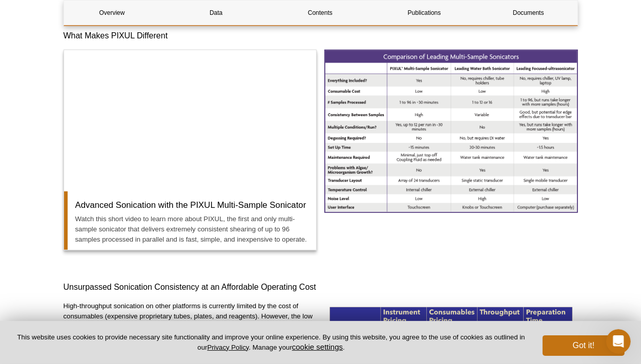  What do you see at coordinates (227, 347) in the screenshot?
I see `a: Privacy Policy` at bounding box center [227, 347].